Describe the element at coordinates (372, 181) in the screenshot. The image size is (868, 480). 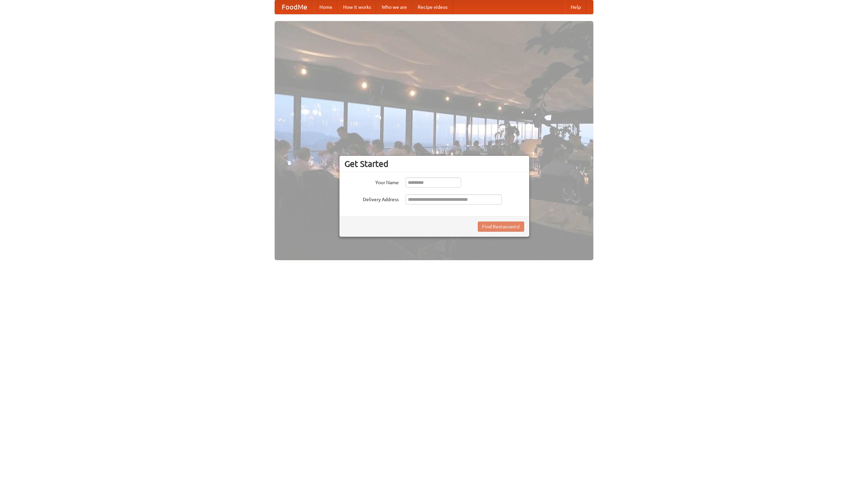
I see `label: Your Name` at that location.